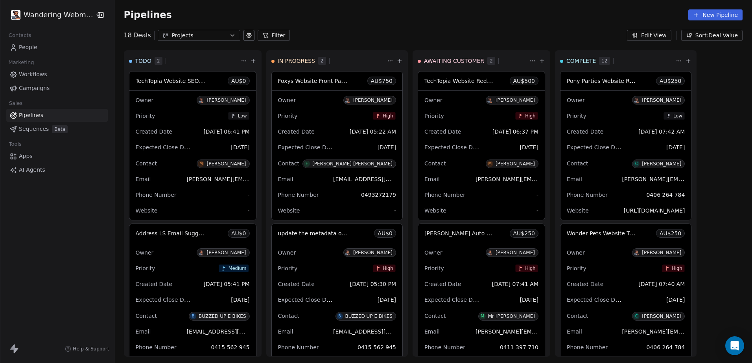 Image resolution: width=752 pixels, height=363 pixels. What do you see at coordinates (34, 129) in the screenshot?
I see `span: Sequences` at bounding box center [34, 129].